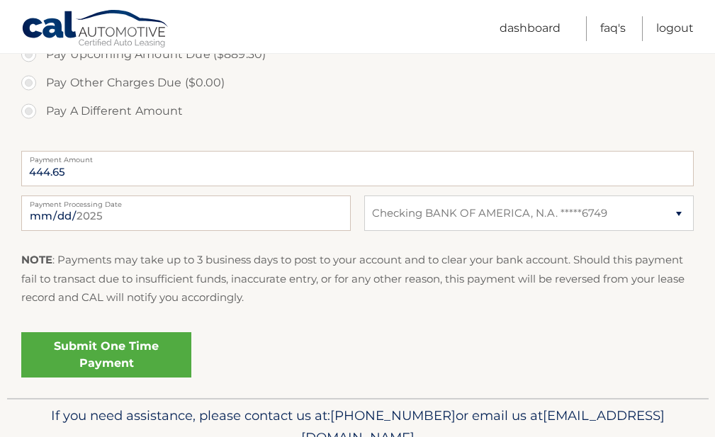 The image size is (715, 437). I want to click on label: Payment Amount, so click(357, 157).